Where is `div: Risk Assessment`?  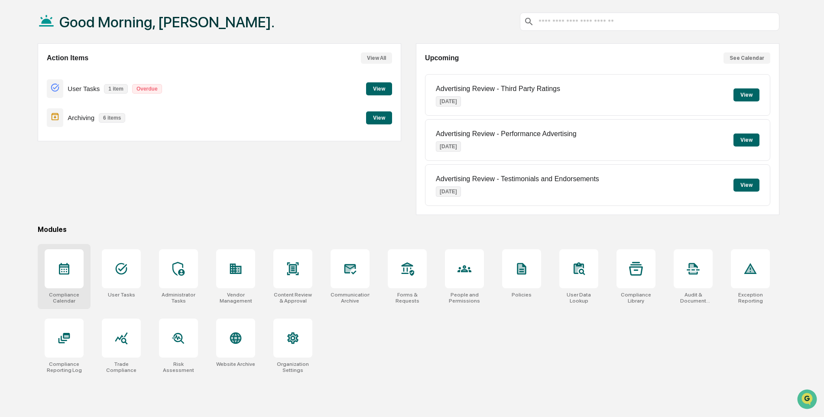 div: Risk Assessment is located at coordinates (178, 367).